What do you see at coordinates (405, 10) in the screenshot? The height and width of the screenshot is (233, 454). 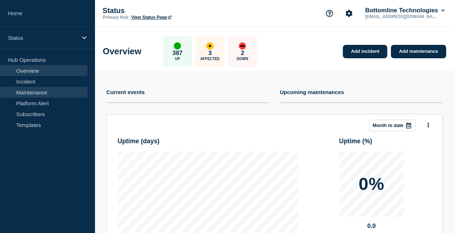 I see `button: Bottomline Technologies` at bounding box center [405, 10].